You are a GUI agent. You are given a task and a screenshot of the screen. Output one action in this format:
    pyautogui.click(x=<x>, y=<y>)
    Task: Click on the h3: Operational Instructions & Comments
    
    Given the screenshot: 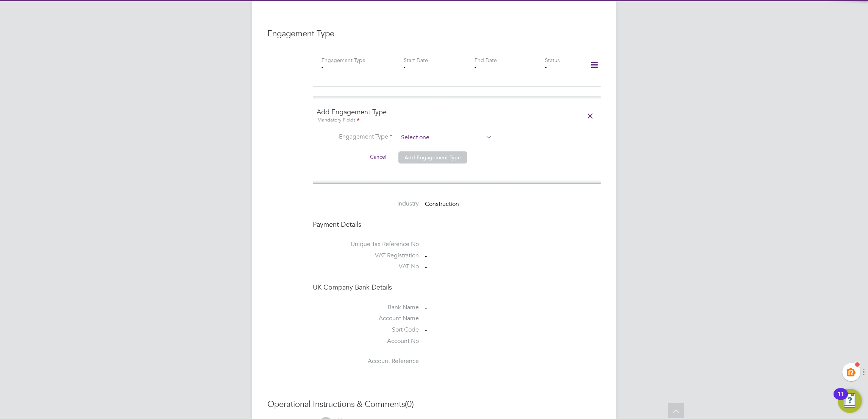 What is the action you would take?
    pyautogui.click(x=434, y=404)
    